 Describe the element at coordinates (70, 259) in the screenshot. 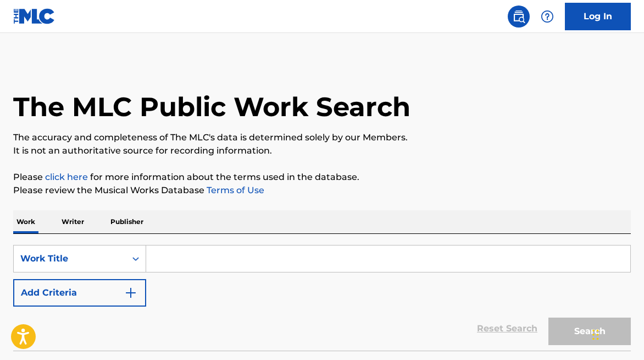

I see `div: Work Title` at that location.